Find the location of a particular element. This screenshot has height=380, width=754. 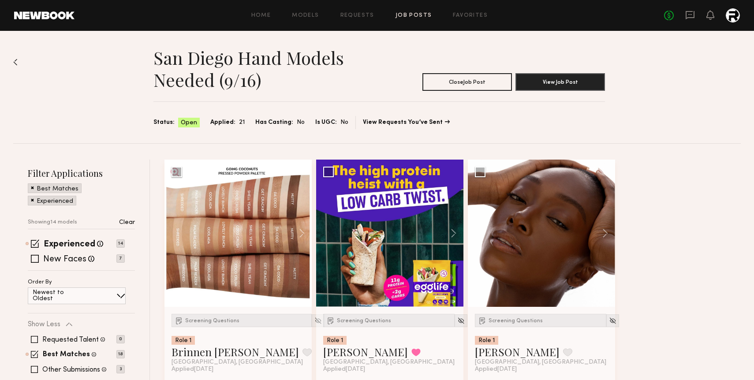

button: CloseJob Post is located at coordinates (467, 82).